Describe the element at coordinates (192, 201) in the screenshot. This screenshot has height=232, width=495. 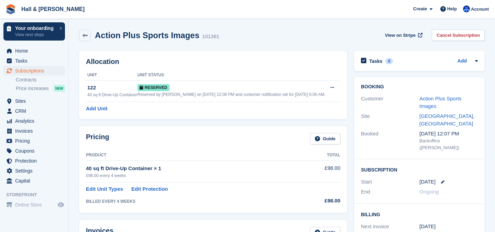
I see `div: BILLED EVERY 4 WEEKS` at that location.